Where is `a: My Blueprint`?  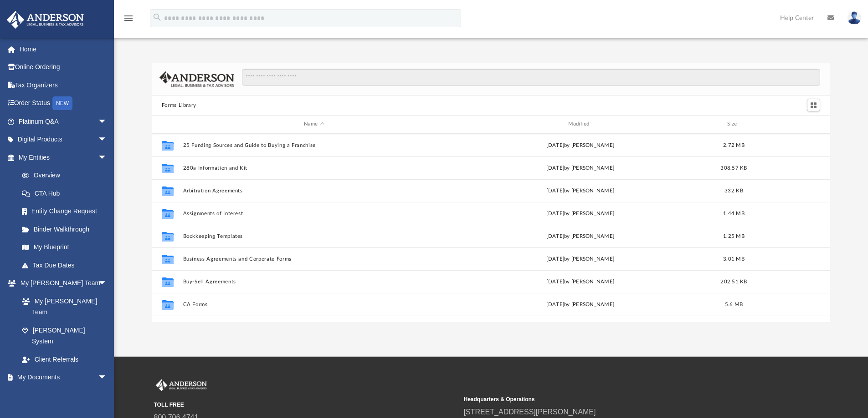 a: My Blueprint is located at coordinates (64, 248).